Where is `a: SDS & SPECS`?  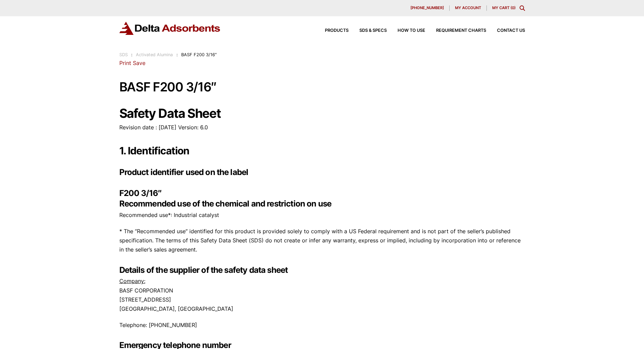 a: SDS & SPECS is located at coordinates (368, 30).